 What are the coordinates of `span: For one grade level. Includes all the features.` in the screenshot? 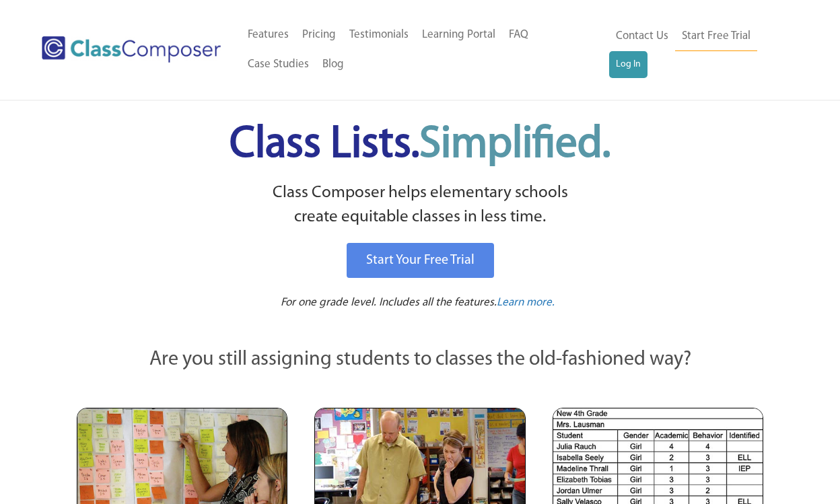 It's located at (389, 302).